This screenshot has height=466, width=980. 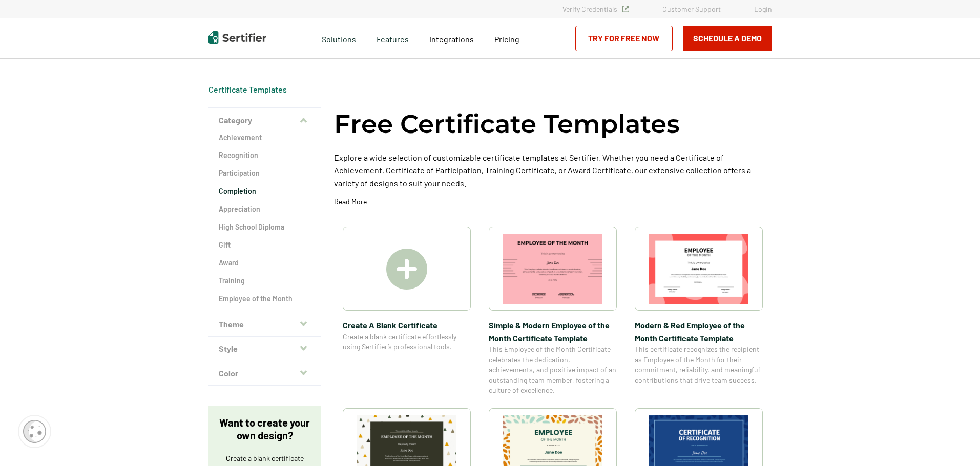 What do you see at coordinates (507, 124) in the screenshot?
I see `h1: Free Certificate Templates` at bounding box center [507, 124].